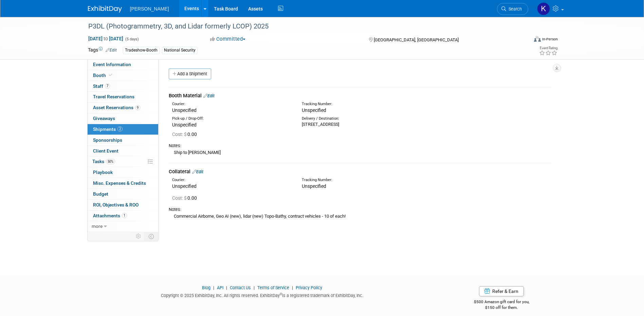 The image size is (644, 316). What do you see at coordinates (151, 236) in the screenshot?
I see `td: Toggle Event Tabs` at bounding box center [151, 236].